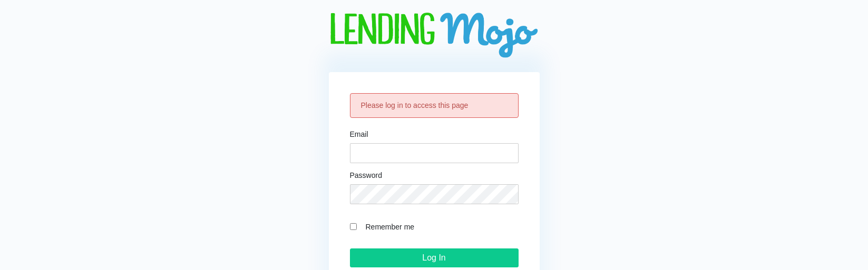 This screenshot has width=868, height=270. Describe the element at coordinates (366, 175) in the screenshot. I see `label: Password` at that location.